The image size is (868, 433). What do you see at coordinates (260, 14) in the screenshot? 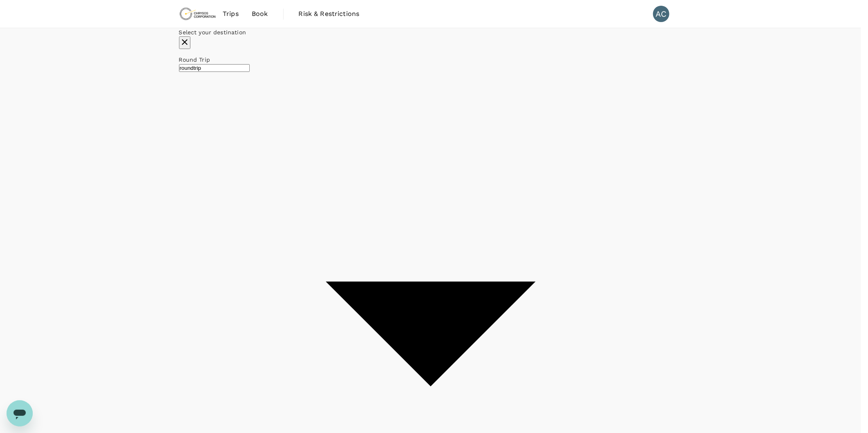
I see `span: Book` at bounding box center [260, 14].